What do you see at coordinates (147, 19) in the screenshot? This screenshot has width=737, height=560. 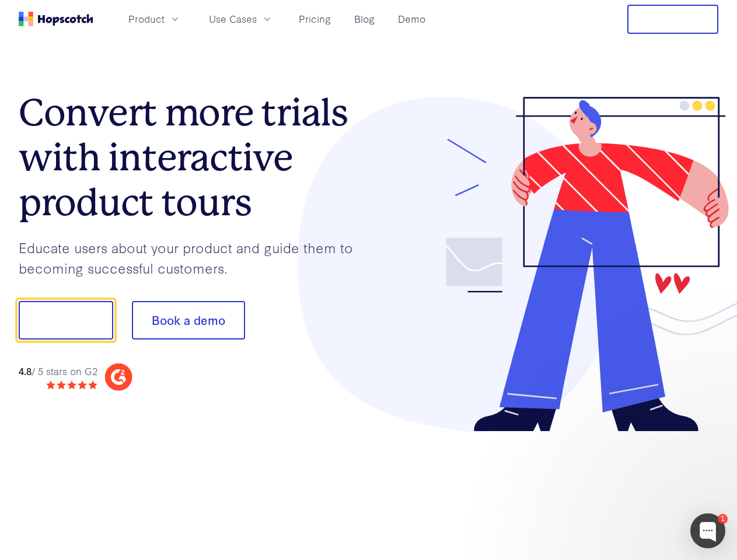 I see `span: Product` at bounding box center [147, 19].